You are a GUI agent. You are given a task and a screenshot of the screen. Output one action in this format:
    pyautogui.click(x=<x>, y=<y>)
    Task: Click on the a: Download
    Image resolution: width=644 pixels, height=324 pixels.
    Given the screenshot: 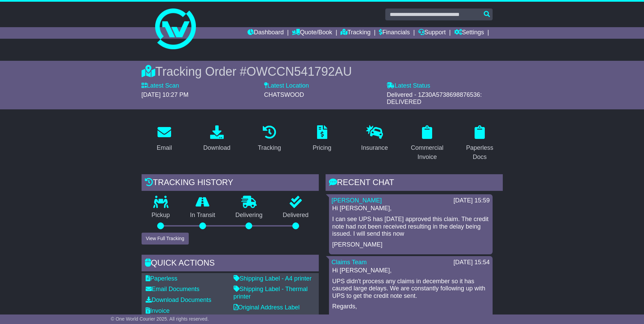 What is the action you would take?
    pyautogui.click(x=217, y=139)
    